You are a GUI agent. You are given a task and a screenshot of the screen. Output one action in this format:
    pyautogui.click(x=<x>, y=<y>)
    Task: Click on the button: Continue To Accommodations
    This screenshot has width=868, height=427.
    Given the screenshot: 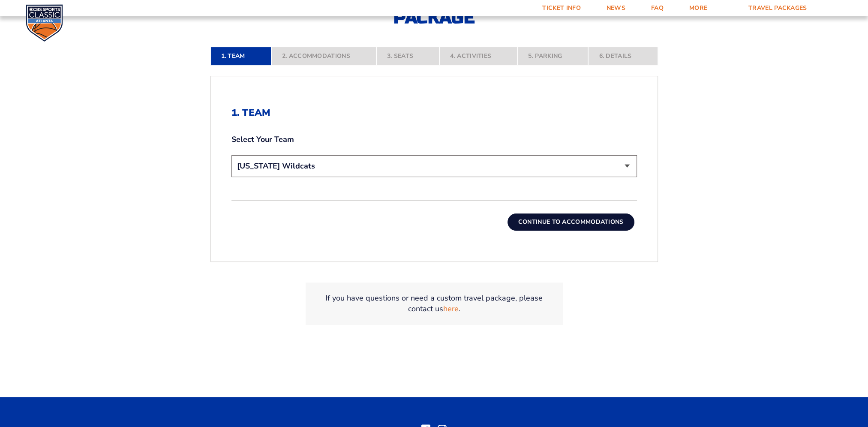 What is the action you would take?
    pyautogui.click(x=571, y=222)
    